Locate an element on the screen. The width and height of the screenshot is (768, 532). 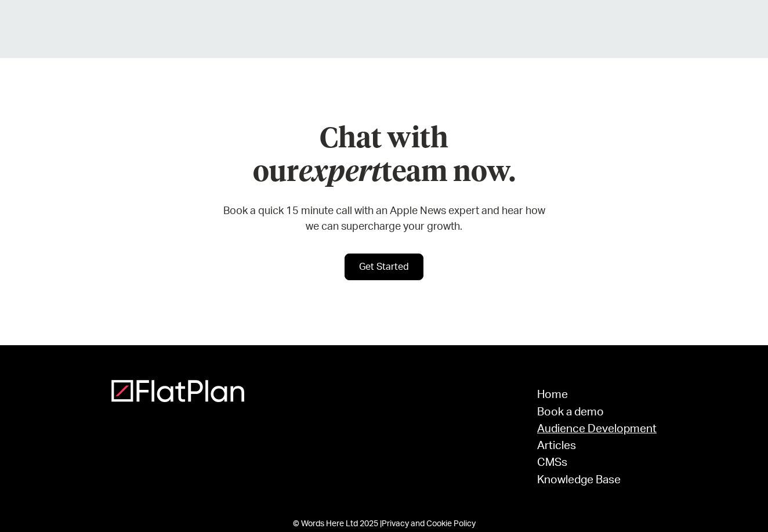
a: Articles is located at coordinates (597, 446).